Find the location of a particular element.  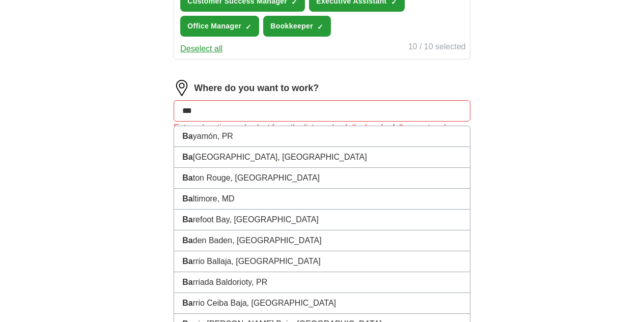

li: yamón, PR is located at coordinates (322, 137).